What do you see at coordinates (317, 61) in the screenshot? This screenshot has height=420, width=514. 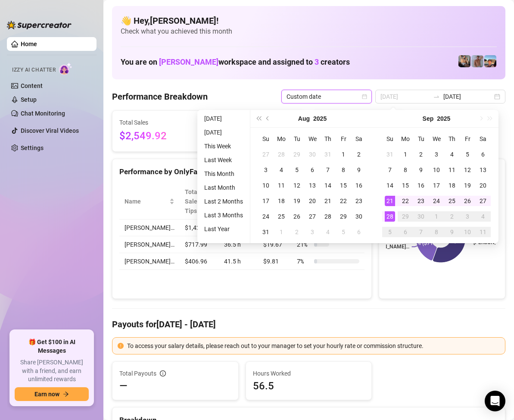 I see `span: 3` at bounding box center [317, 61].